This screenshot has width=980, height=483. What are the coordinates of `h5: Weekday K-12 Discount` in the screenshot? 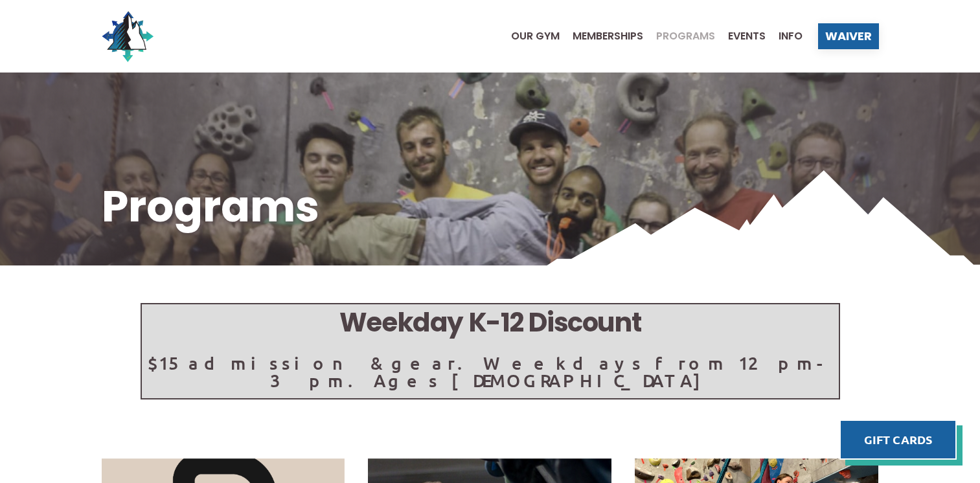 It's located at (490, 323).